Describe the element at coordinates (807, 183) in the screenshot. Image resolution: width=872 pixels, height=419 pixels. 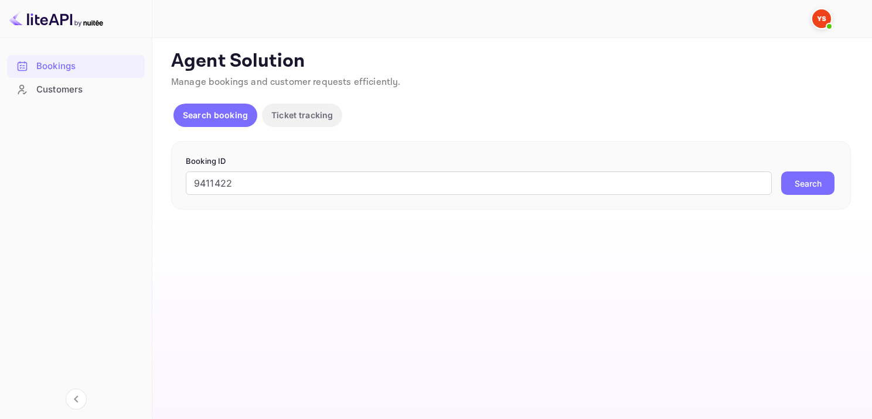
I see `button: Search` at that location.